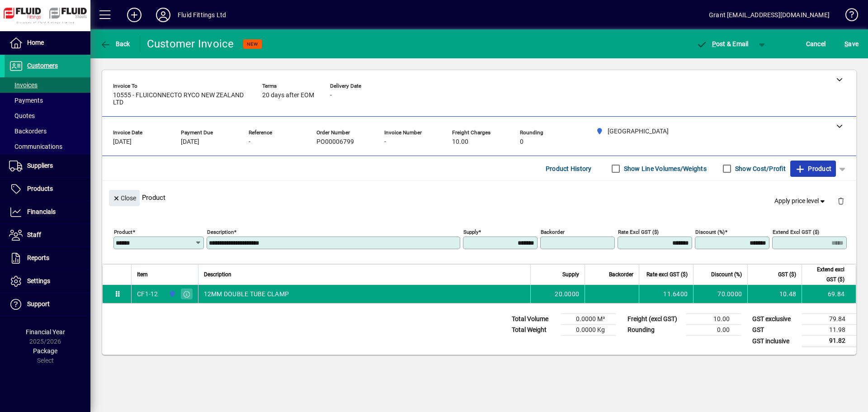 The width and height of the screenshot is (868, 412). I want to click on span: Staff, so click(34, 235).